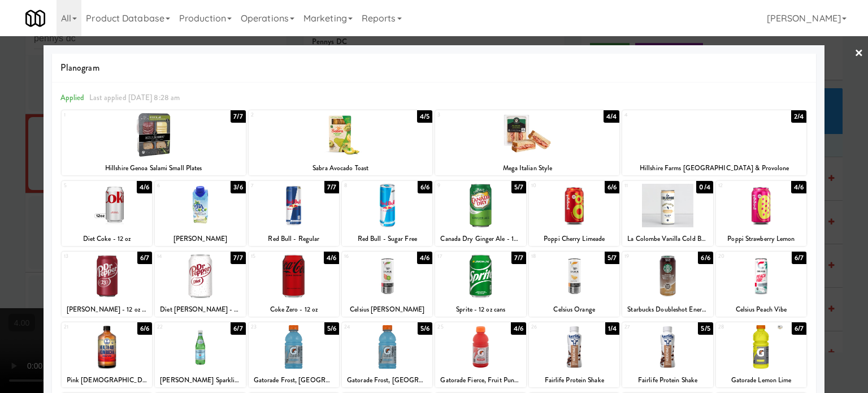 Image resolution: width=868 pixels, height=393 pixels. I want to click on div: 1/4, so click(612, 329).